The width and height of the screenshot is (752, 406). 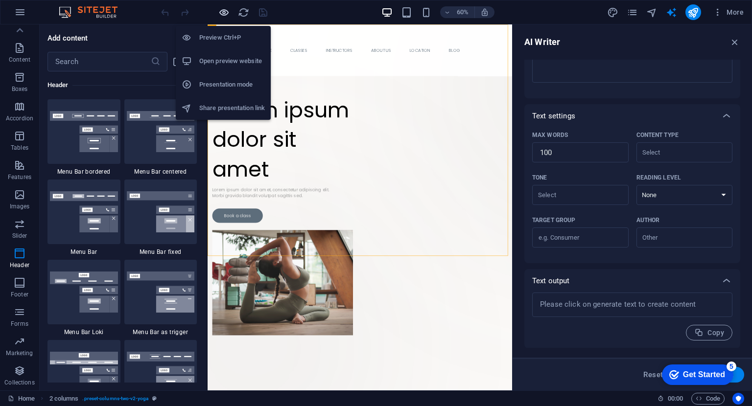 I want to click on span: Reset, so click(x=653, y=375).